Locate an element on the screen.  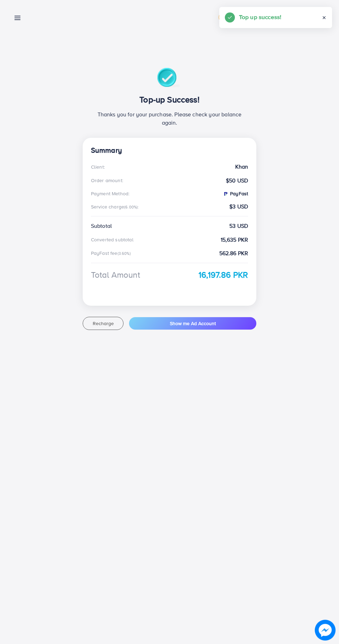
strong: Khan is located at coordinates (242, 167).